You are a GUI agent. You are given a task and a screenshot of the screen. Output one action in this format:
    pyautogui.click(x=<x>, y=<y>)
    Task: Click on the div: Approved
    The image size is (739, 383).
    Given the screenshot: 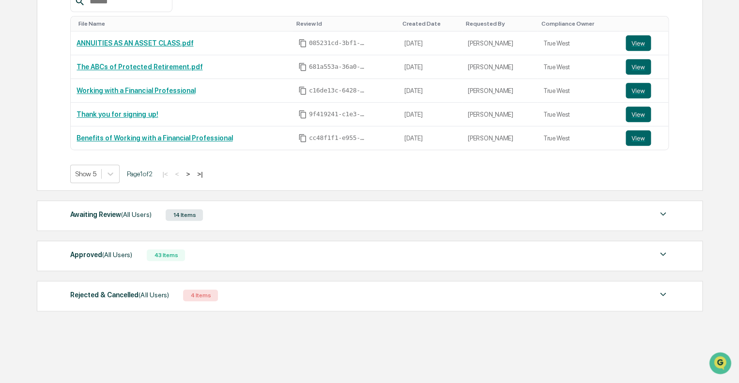 What is the action you would take?
    pyautogui.click(x=101, y=255)
    